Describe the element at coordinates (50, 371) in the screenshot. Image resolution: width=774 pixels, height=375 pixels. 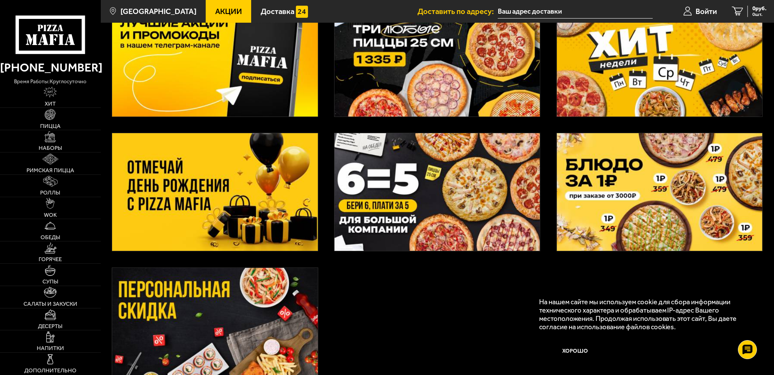
I see `span: Дополнительно` at that location.